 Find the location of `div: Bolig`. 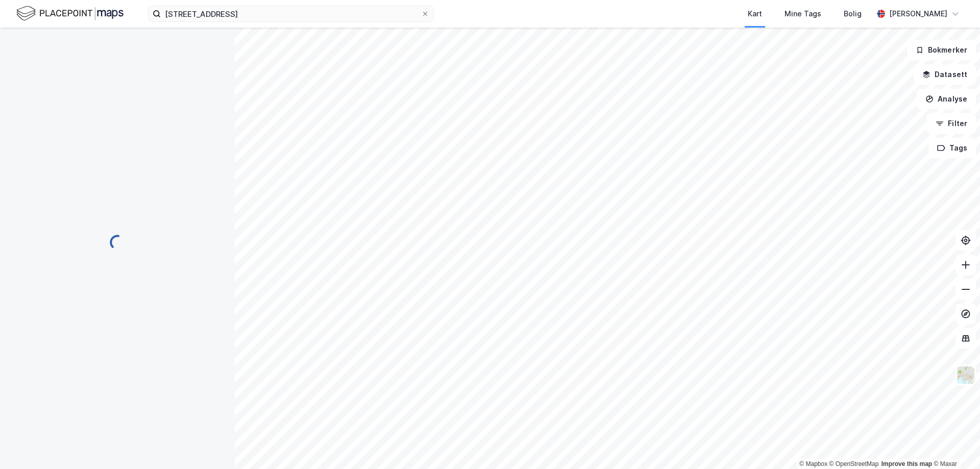

div: Bolig is located at coordinates (852, 14).